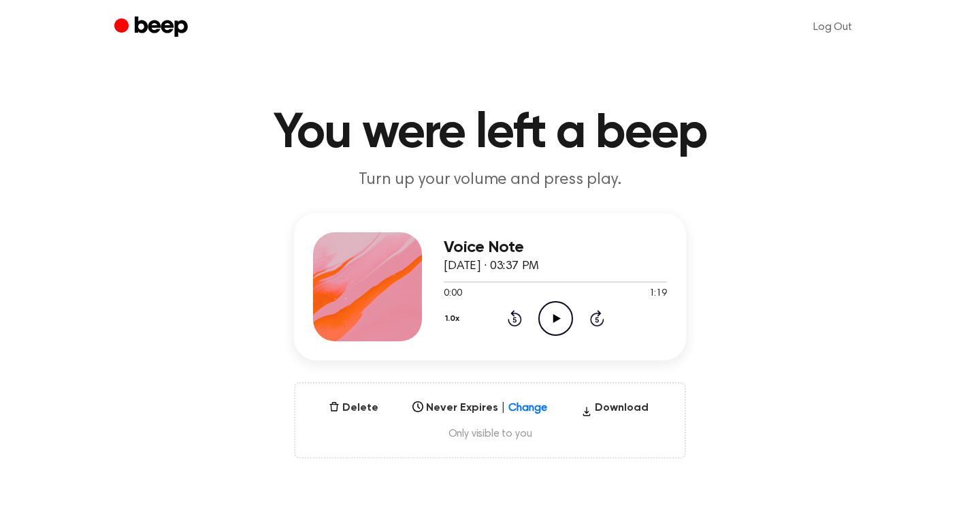 This screenshot has width=980, height=530. I want to click on p: Turn up your volume and press play., so click(490, 180).